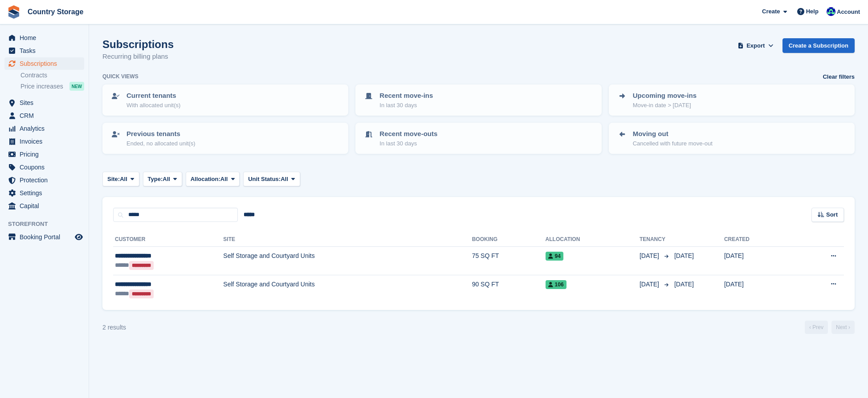 This screenshot has width=868, height=398. Describe the element at coordinates (46, 128) in the screenshot. I see `span: Analytics` at that location.